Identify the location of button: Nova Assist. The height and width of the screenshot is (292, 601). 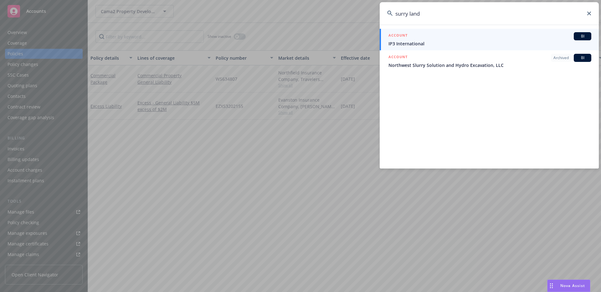
(569, 286).